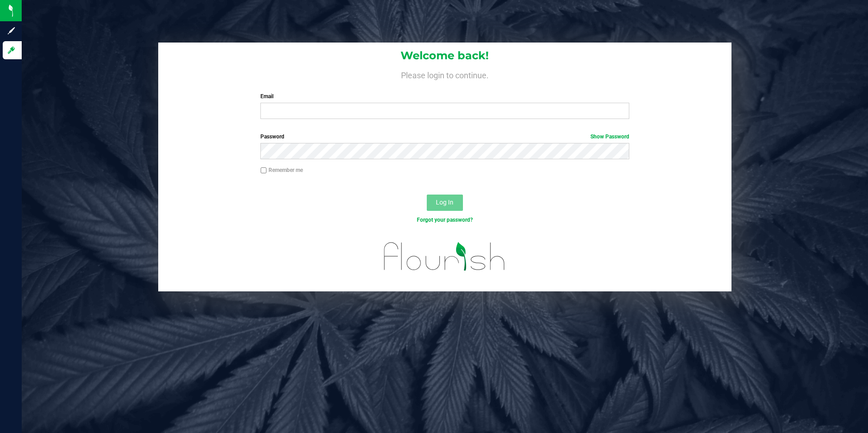 The height and width of the screenshot is (433, 868). What do you see at coordinates (272, 136) in the screenshot?
I see `span: Password` at bounding box center [272, 136].